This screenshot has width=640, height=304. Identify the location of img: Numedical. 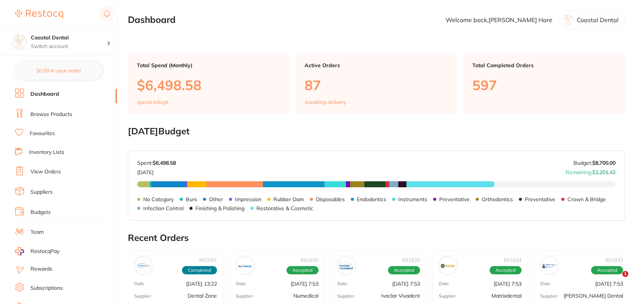
(245, 266).